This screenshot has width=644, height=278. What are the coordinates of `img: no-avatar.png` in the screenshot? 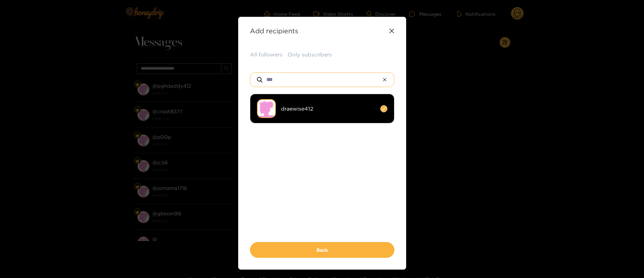 It's located at (266, 108).